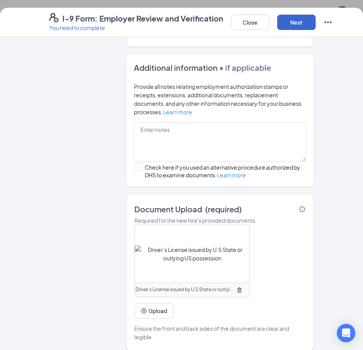  What do you see at coordinates (175, 67) in the screenshot?
I see `span: Additional information` at bounding box center [175, 67].